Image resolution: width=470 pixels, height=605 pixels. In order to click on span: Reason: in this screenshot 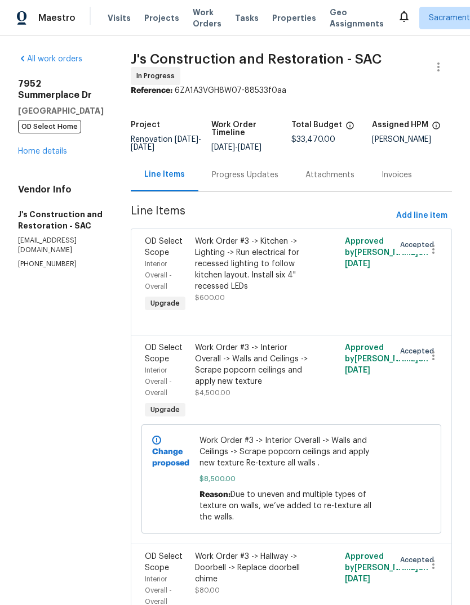, I will do `click(215, 495)`.